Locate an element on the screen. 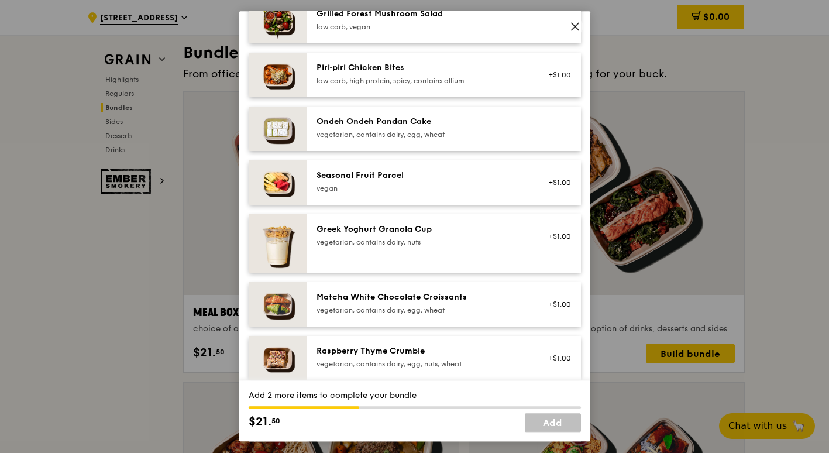 This screenshot has width=829, height=453. div: Greek Yoghurt Granola Cup is located at coordinates (421, 229).